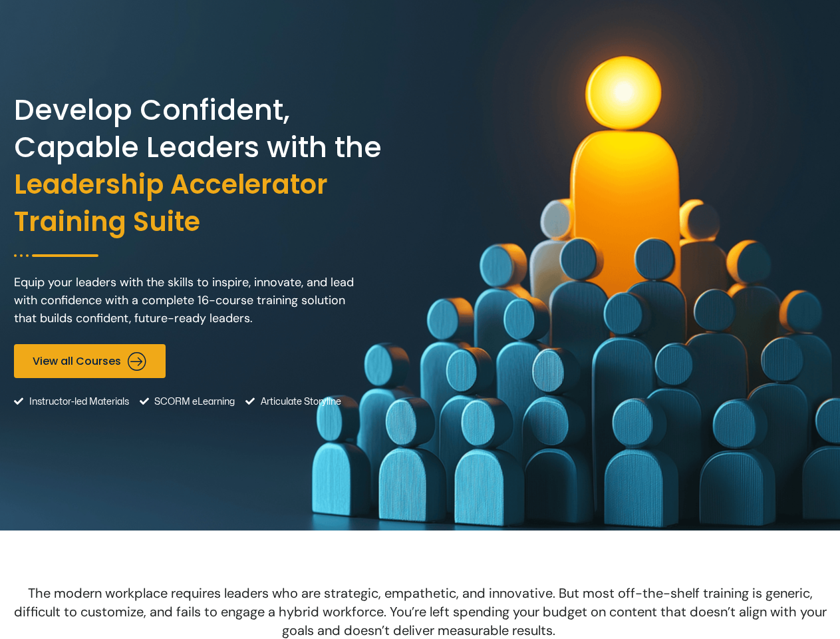 This screenshot has height=639, width=840. Describe the element at coordinates (420, 612) in the screenshot. I see `span: The modern workplace requires leaders who are strategic, empathetic, and innovative. But most off...` at that location.